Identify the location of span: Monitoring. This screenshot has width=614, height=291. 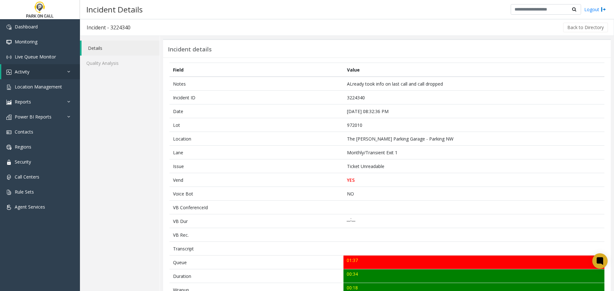
(26, 42).